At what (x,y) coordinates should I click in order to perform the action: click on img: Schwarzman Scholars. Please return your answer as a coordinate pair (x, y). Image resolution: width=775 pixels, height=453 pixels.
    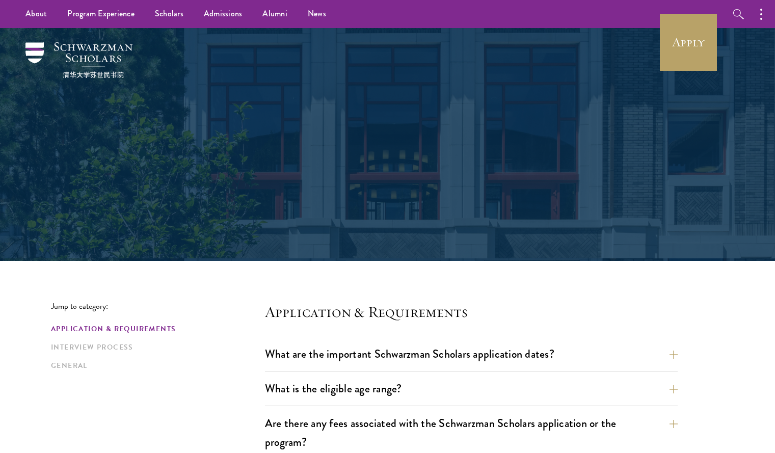
    Looking at the image, I should click on (79, 60).